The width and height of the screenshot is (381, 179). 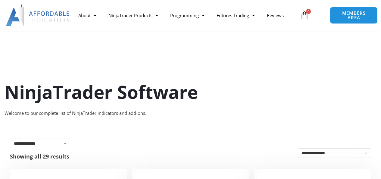 What do you see at coordinates (185, 15) in the screenshot?
I see `nav: Menu` at bounding box center [185, 15].